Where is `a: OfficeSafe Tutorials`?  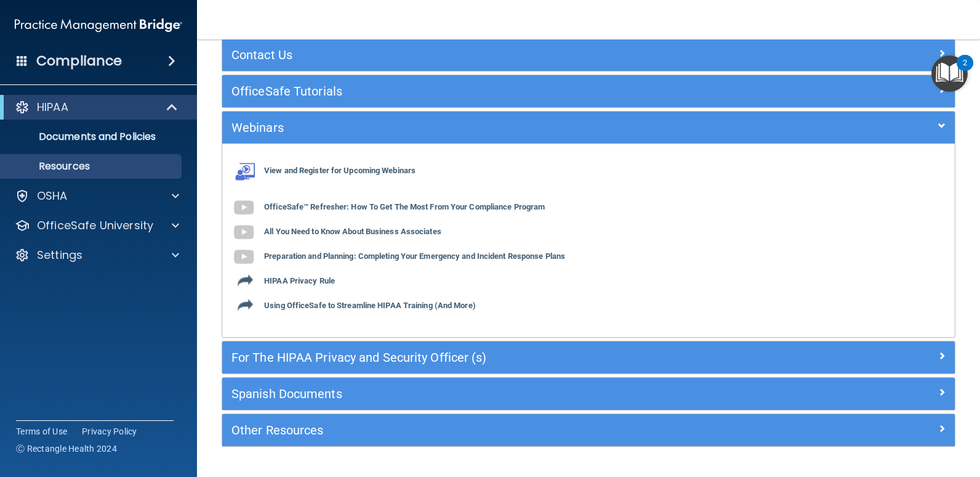 a: OfficeSafe Tutorials is located at coordinates (588, 91).